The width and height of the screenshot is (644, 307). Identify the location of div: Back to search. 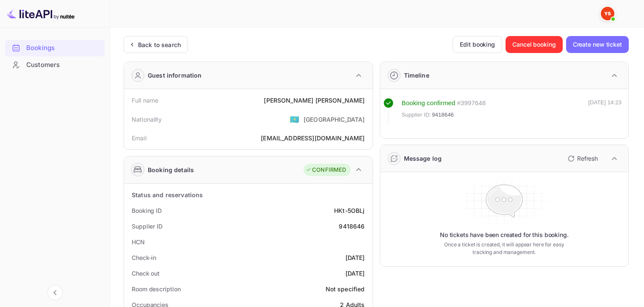
(159, 44).